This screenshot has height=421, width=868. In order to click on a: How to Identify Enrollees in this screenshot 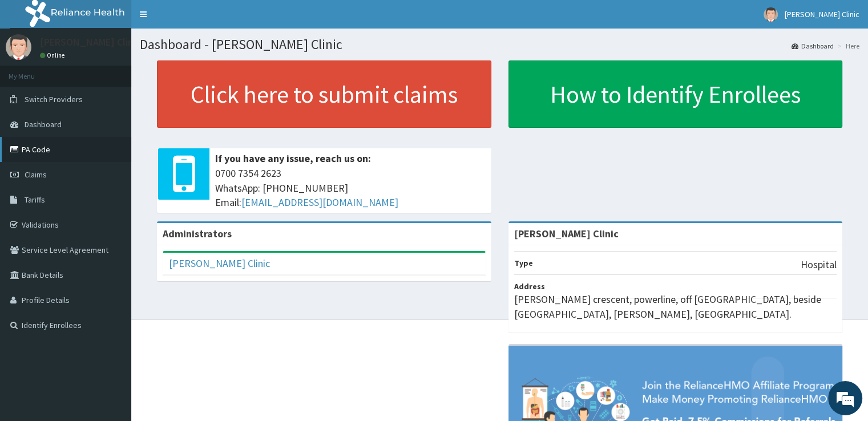, I will do `click(676, 95)`.